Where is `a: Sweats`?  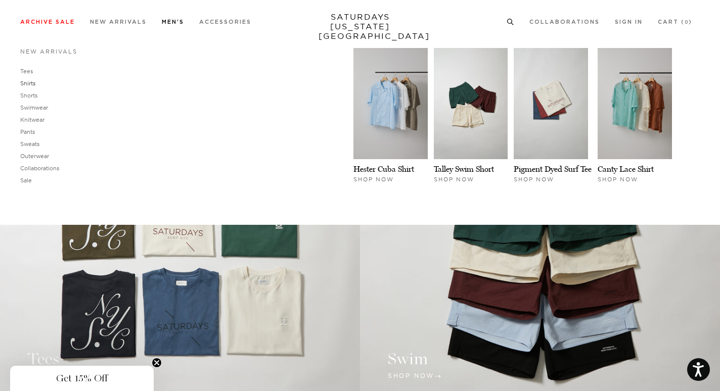 a: Sweats is located at coordinates (30, 144).